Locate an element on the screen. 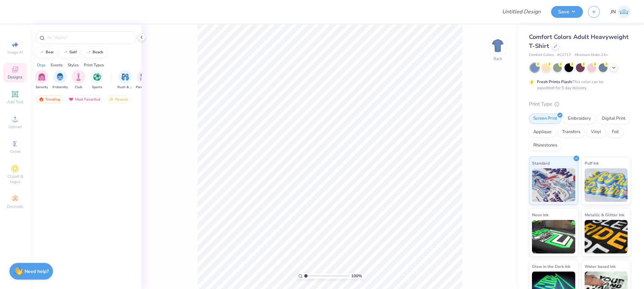 The width and height of the screenshot is (644, 289). span: Image AI is located at coordinates (15, 52).